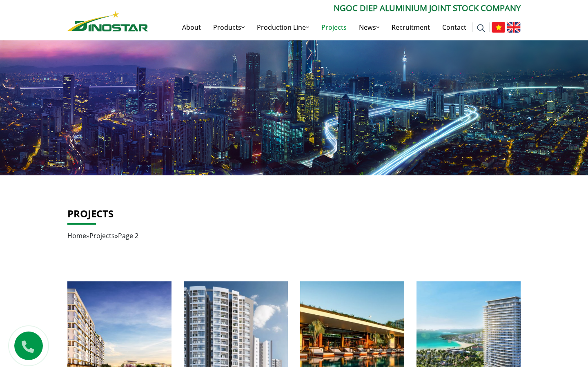 The width and height of the screenshot is (588, 367). What do you see at coordinates (369, 27) in the screenshot?
I see `a: News` at bounding box center [369, 27].